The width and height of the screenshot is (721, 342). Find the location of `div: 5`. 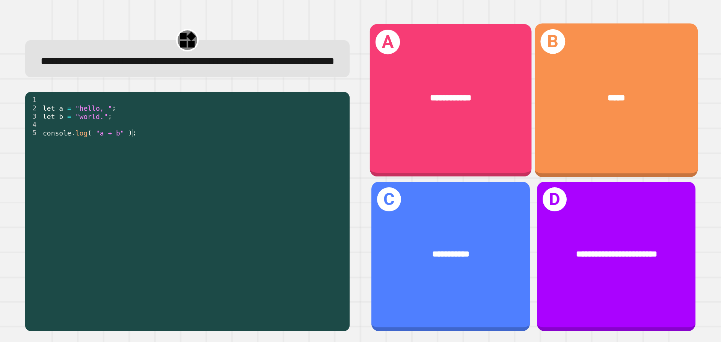

div: 5 is located at coordinates (33, 133).